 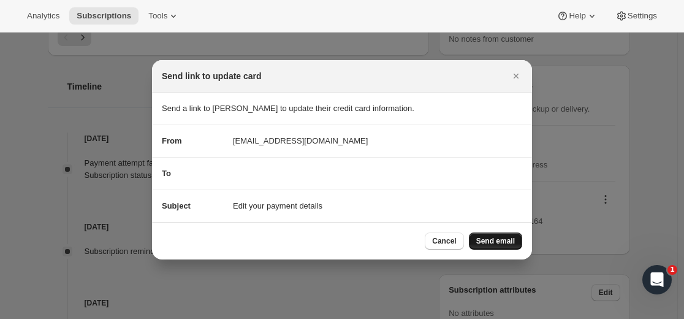 I want to click on button: Send email, so click(x=495, y=241).